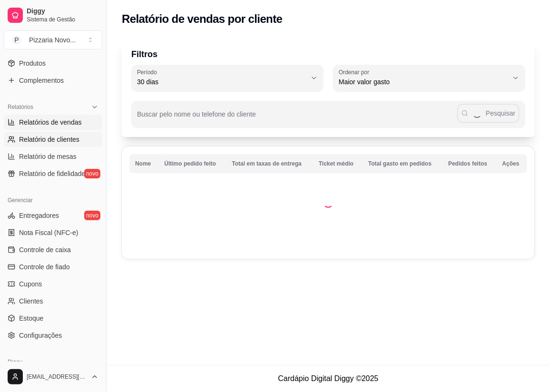 Image resolution: width=550 pixels, height=392 pixels. I want to click on span: Produtos, so click(32, 63).